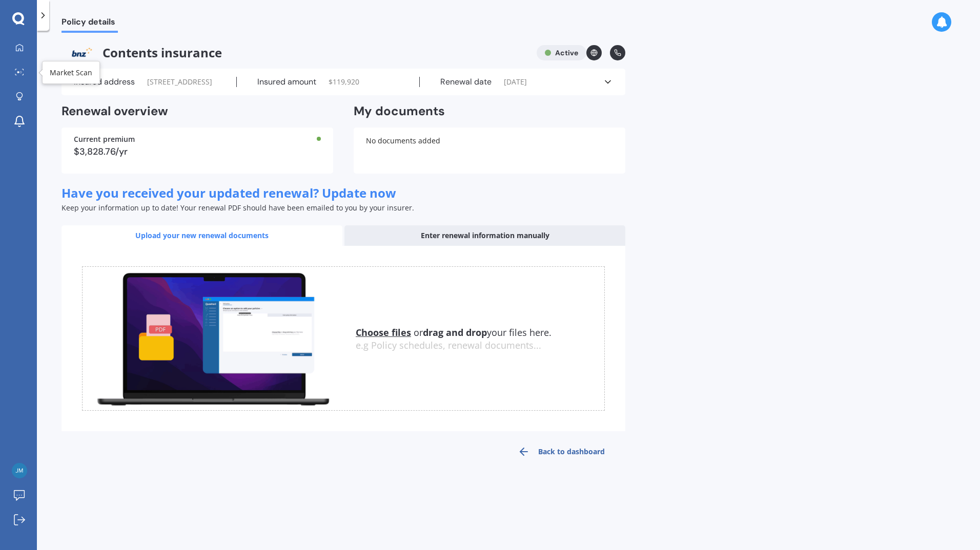  I want to click on img: 849982683ffff58bbc313d5ccdf3788c, so click(20, 471).